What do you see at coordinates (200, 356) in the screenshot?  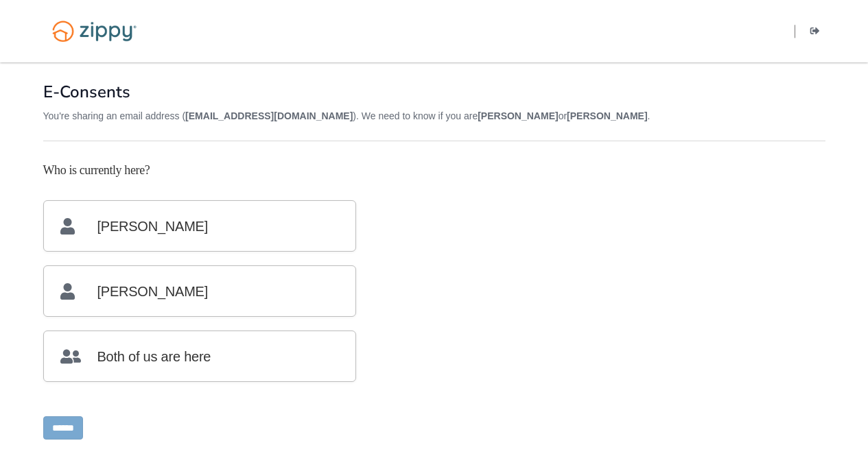 I see `p: Both of us are here` at bounding box center [200, 356].